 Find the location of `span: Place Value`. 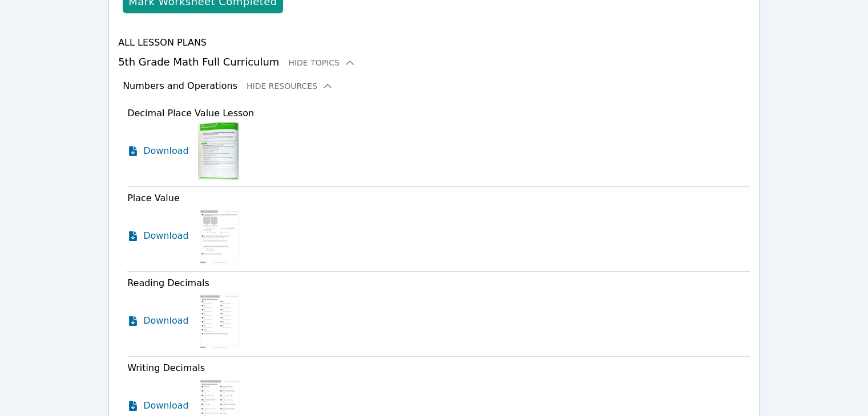

span: Place Value is located at coordinates (153, 198).